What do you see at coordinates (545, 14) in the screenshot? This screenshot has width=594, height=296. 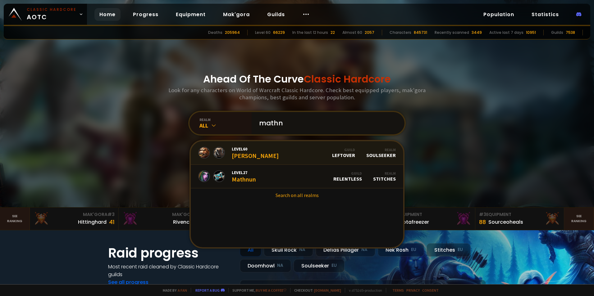 I see `a: Statistics` at bounding box center [545, 14].